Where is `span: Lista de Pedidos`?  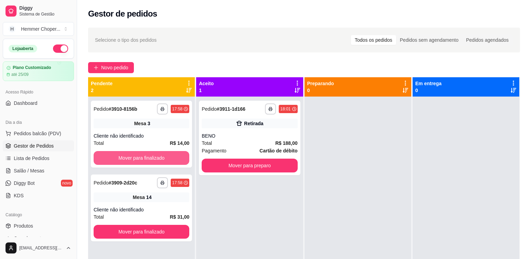 span: Lista de Pedidos is located at coordinates (32, 158).